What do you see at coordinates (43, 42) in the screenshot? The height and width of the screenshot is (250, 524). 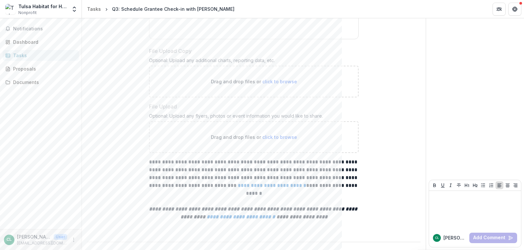 I see `div: Dashboard` at bounding box center [43, 42].